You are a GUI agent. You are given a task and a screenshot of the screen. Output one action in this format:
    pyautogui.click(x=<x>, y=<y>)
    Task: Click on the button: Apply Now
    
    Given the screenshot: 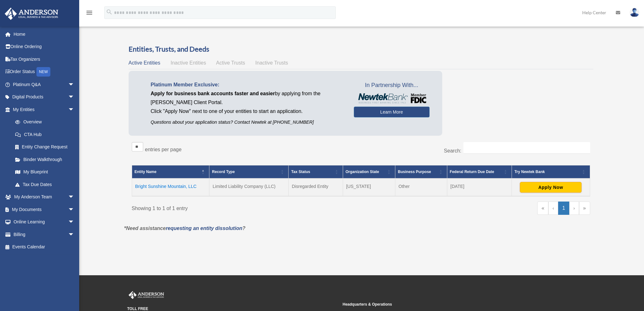 What is the action you would take?
    pyautogui.click(x=551, y=187)
    